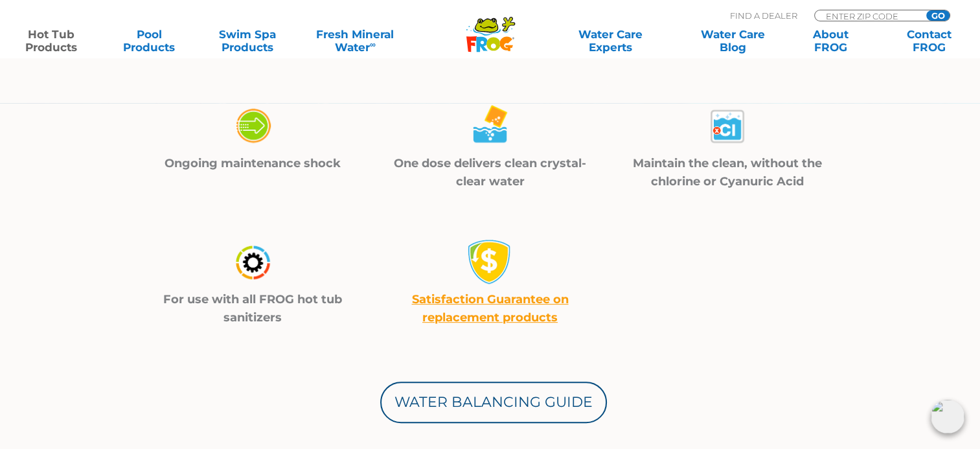 The width and height of the screenshot is (980, 449). Describe the element at coordinates (727, 172) in the screenshot. I see `p: Maintain the clean, without the chlorine or Cyanuric Acid` at that location.